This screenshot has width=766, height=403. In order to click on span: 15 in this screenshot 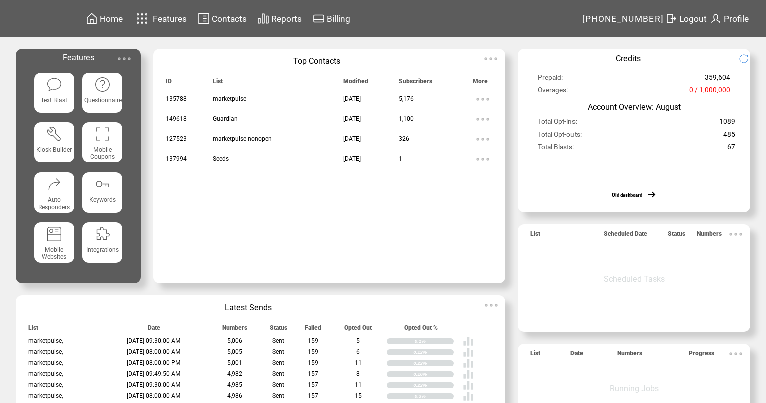, I will do `click(359, 396)`.